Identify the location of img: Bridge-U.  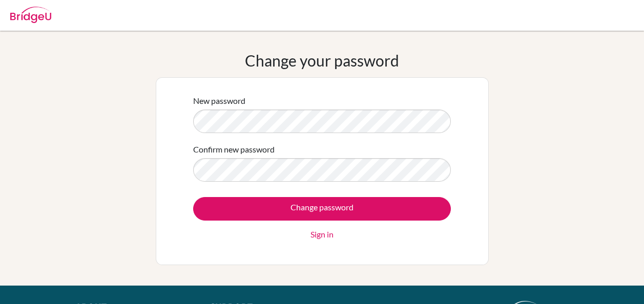
(31, 15).